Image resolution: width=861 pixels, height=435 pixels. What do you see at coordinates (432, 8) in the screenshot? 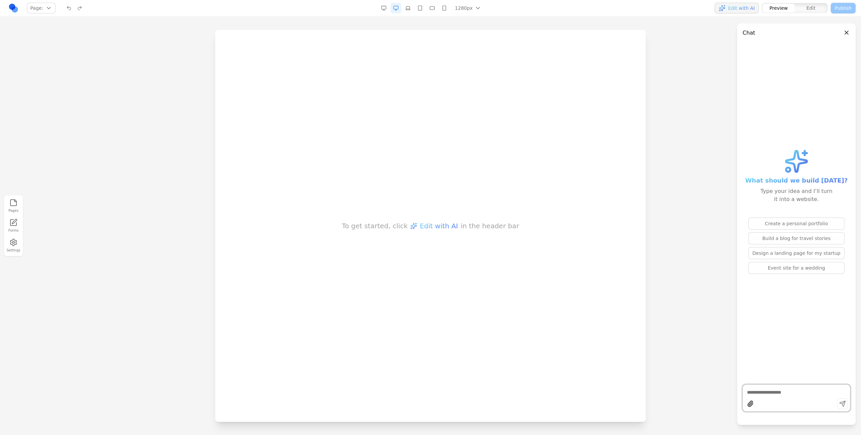
I see `button: Mobile Landscape` at bounding box center [432, 8].